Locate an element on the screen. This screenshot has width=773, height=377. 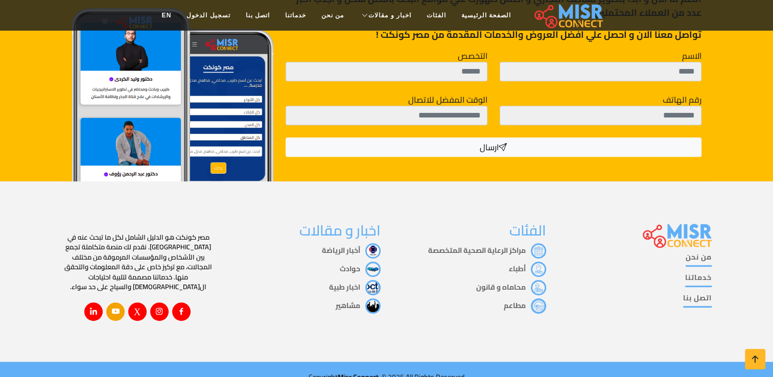
a: مراكز الرعاية الصحية المتخصصة is located at coordinates (487, 250).